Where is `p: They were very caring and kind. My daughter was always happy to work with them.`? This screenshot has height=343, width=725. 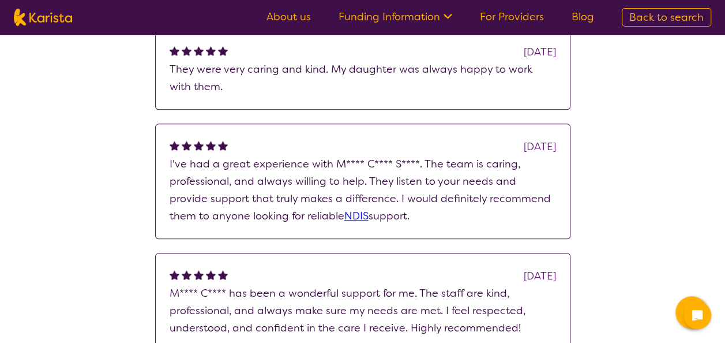
p: They were very caring and kind. My daughter was always happy to work with them. is located at coordinates (363, 78).